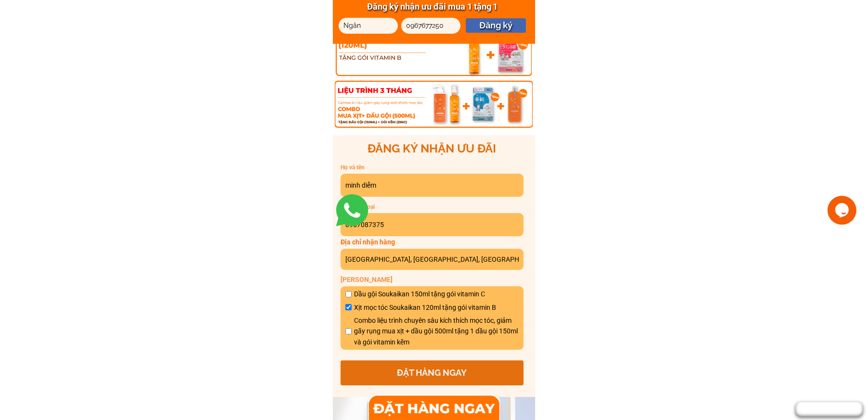  Describe the element at coordinates (368, 242) in the screenshot. I see `span: Địa chỉ nhận hàng` at that location.